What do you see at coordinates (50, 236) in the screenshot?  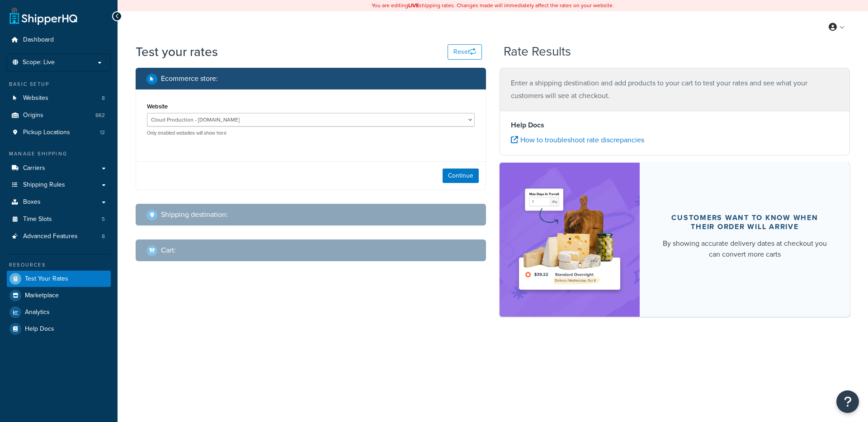 I see `span: Advanced Features` at bounding box center [50, 236].